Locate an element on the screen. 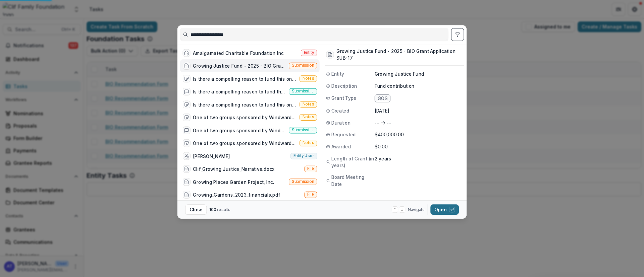  div: Growing Justice Fund - 2025 - BIO Grant Application (Fund contribution ) is located at coordinates (240, 66).